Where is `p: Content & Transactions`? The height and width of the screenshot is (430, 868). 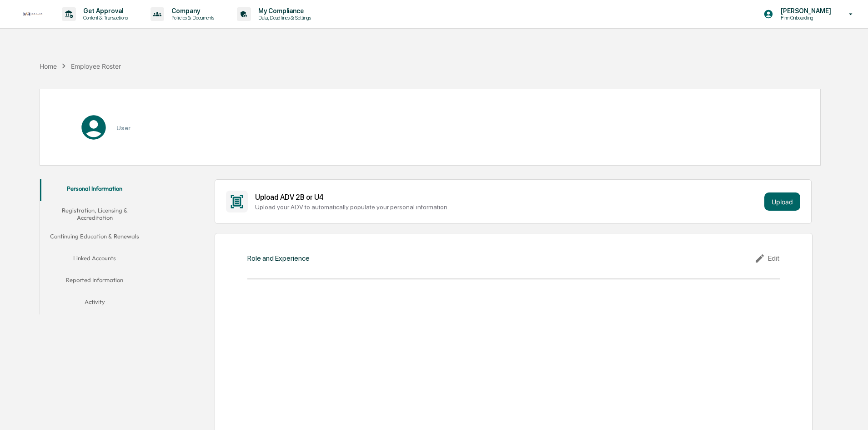
p: Content & Transactions is located at coordinates (104, 18).